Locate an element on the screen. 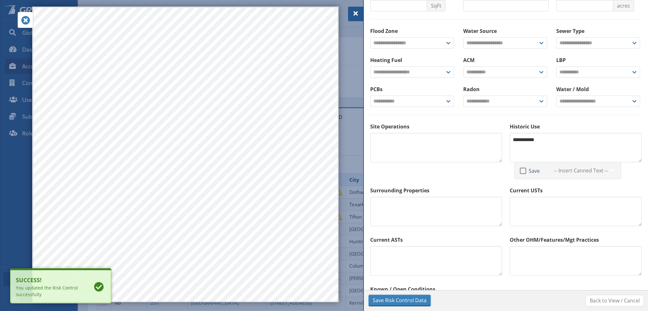 Image resolution: width=648 pixels, height=311 pixels. button: -- Insert Canned Text -- is located at coordinates (584, 171).